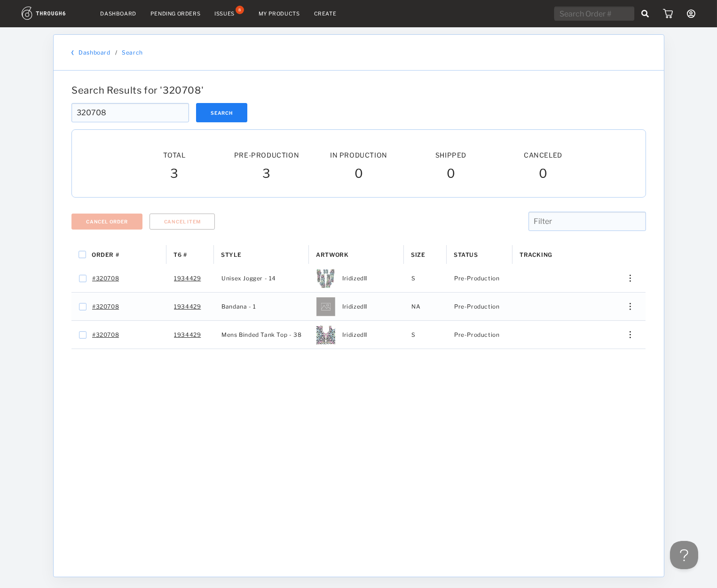 This screenshot has height=588, width=717. What do you see at coordinates (176, 13) in the screenshot?
I see `div: Pending Orders` at bounding box center [176, 13].